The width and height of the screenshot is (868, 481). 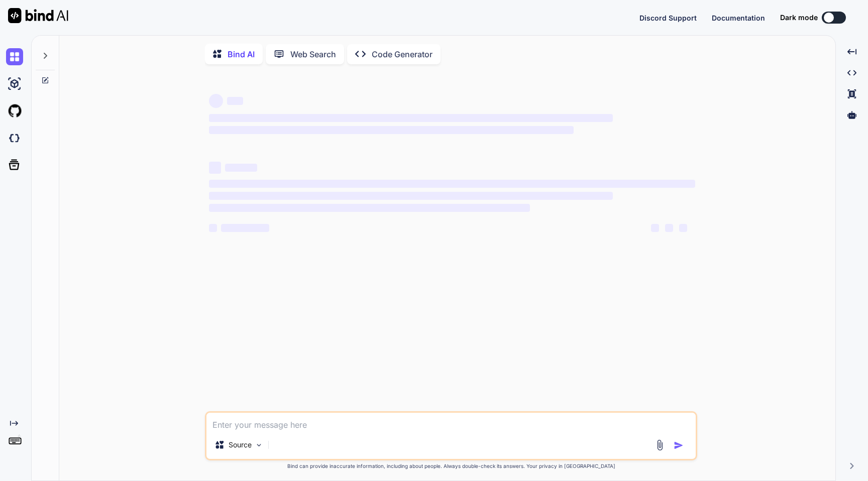 What do you see at coordinates (240, 445) in the screenshot?
I see `p: Source` at bounding box center [240, 445].